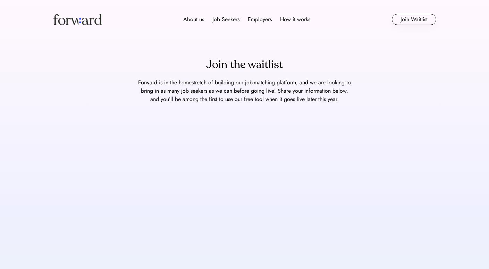 The height and width of the screenshot is (269, 489). Describe the element at coordinates (244, 65) in the screenshot. I see `div: Join the waitlist` at that location.